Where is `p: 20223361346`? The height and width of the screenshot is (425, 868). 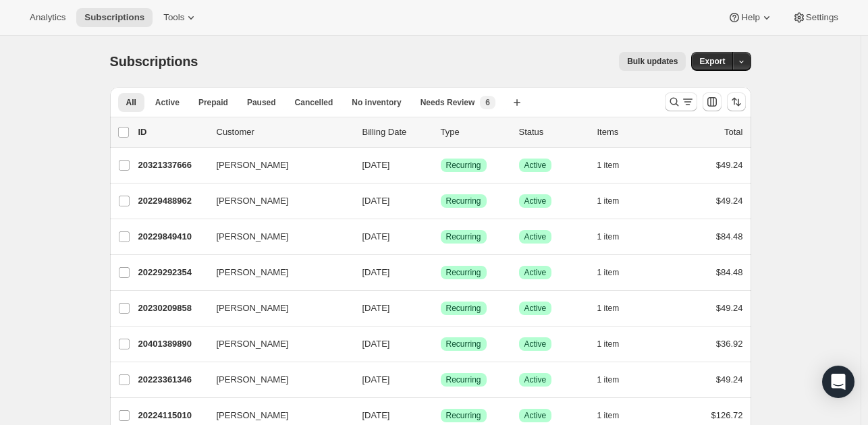
p: 20223361346 is located at coordinates (172, 380).